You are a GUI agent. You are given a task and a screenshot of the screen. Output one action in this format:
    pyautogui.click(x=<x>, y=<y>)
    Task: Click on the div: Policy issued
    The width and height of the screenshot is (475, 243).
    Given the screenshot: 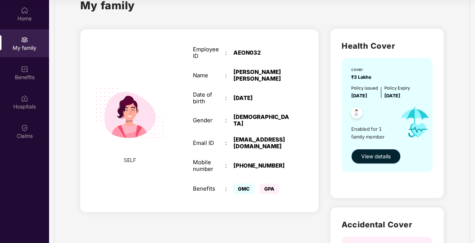 What is the action you would take?
    pyautogui.click(x=365, y=88)
    